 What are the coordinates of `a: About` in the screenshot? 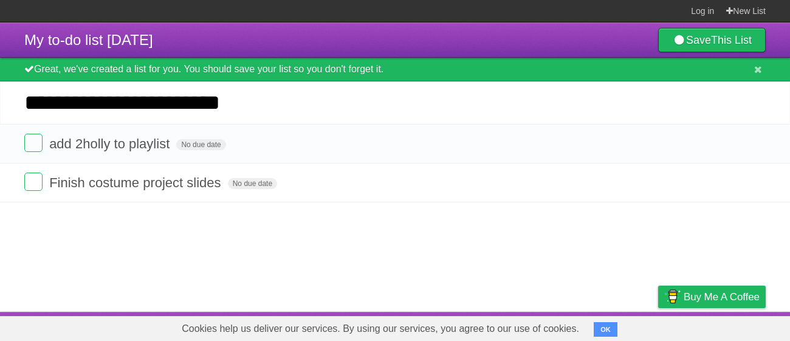 It's located at (509, 326).